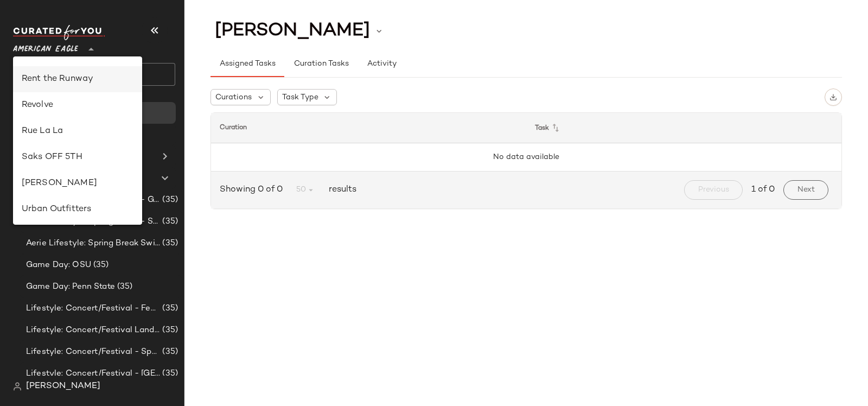  Describe the element at coordinates (805, 190) in the screenshot. I see `span: Next` at that location.